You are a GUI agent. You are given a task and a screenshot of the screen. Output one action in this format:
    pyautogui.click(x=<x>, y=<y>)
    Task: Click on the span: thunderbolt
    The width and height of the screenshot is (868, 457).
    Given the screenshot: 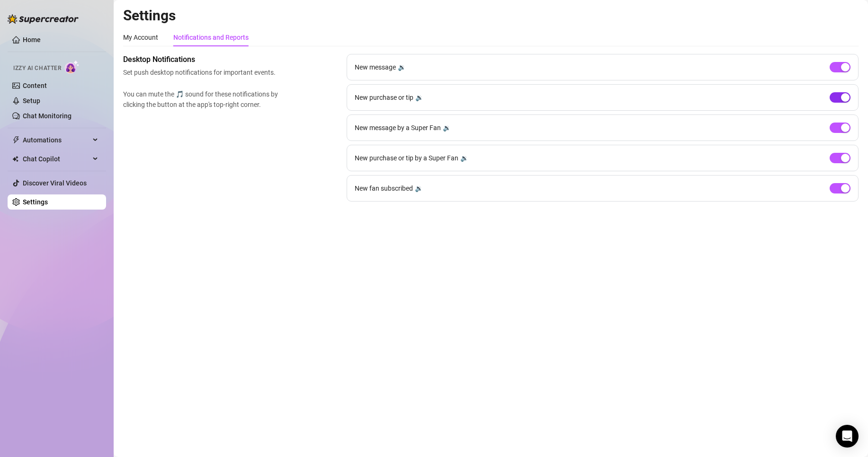 What is the action you would take?
    pyautogui.click(x=16, y=140)
    